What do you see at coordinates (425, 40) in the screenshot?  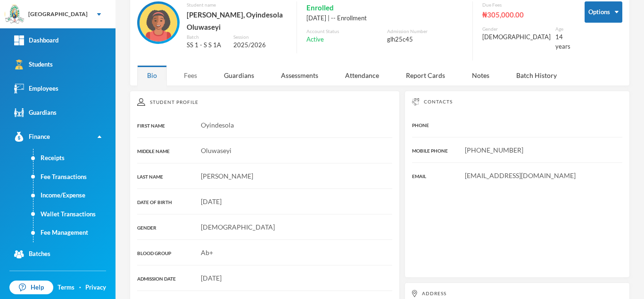 I see `div: glh25c45` at bounding box center [425, 40].